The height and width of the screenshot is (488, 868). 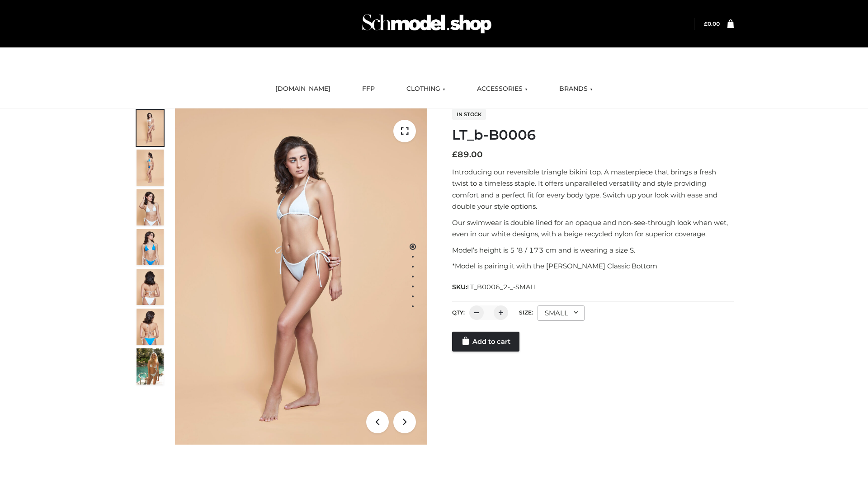 What do you see at coordinates (150, 247) in the screenshot?
I see `img: ArielClassicBikiniTop_CloudNine_AzureSky_OW114ECO_4-scaled.jpg` at bounding box center [150, 247].